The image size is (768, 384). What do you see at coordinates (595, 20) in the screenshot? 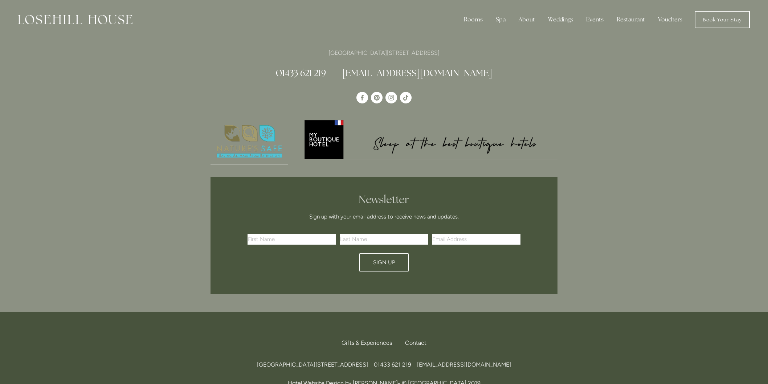
I see `div: Events` at bounding box center [595, 20].